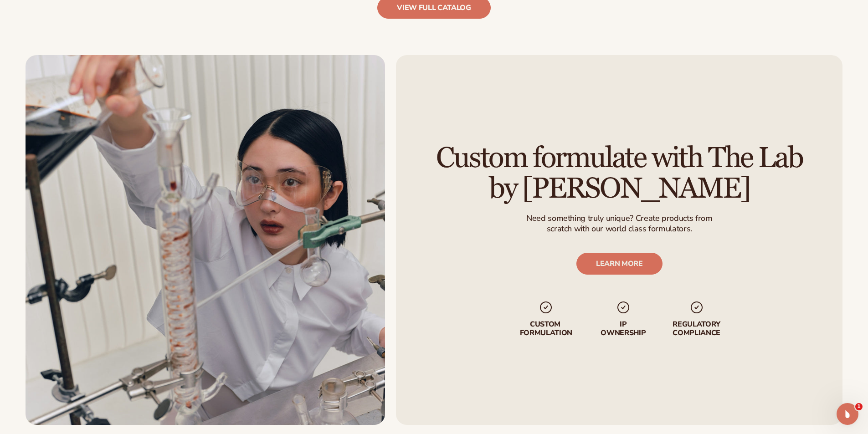 The image size is (868, 434). Describe the element at coordinates (619, 218) in the screenshot. I see `p: Need something truly unique? Create products from` at that location.